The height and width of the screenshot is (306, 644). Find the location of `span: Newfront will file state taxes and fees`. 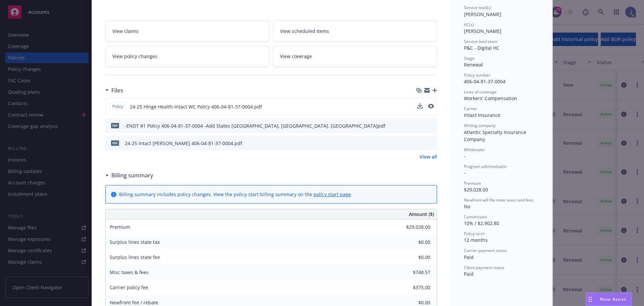

span: Newfront will file state taxes and fees is located at coordinates (499, 200).